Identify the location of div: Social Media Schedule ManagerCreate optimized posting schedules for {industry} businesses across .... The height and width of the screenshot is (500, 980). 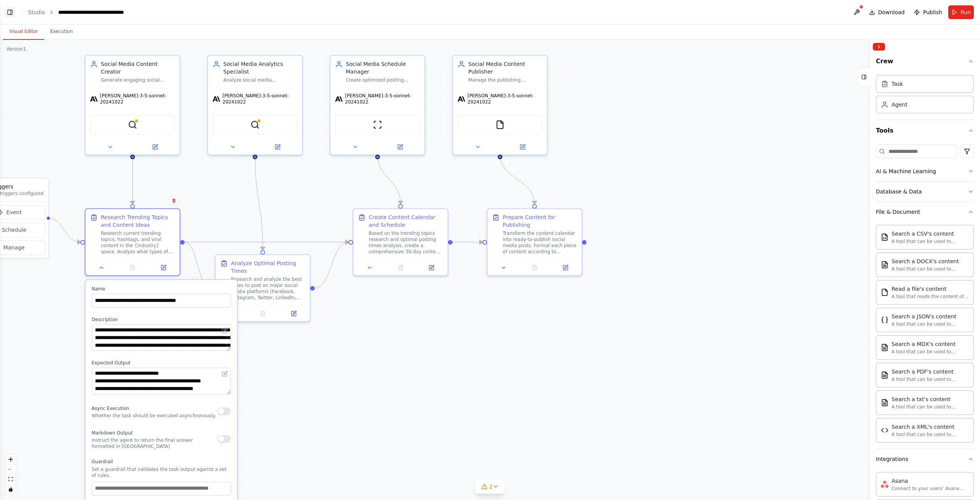
(378, 105).